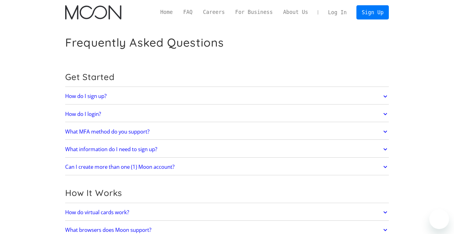 This screenshot has height=234, width=454. Describe the element at coordinates (120, 167) in the screenshot. I see `h2: Can I create more than one (1) Moon account?` at that location.